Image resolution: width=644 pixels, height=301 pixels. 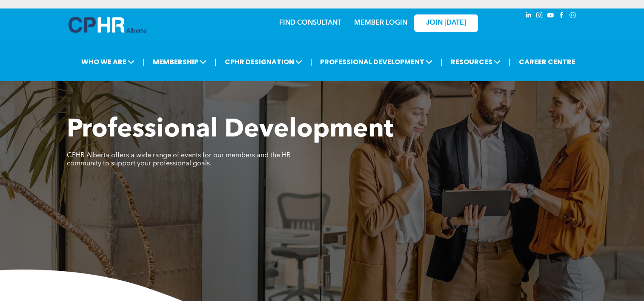 I want to click on a: CAREER CENTRE, so click(x=547, y=62).